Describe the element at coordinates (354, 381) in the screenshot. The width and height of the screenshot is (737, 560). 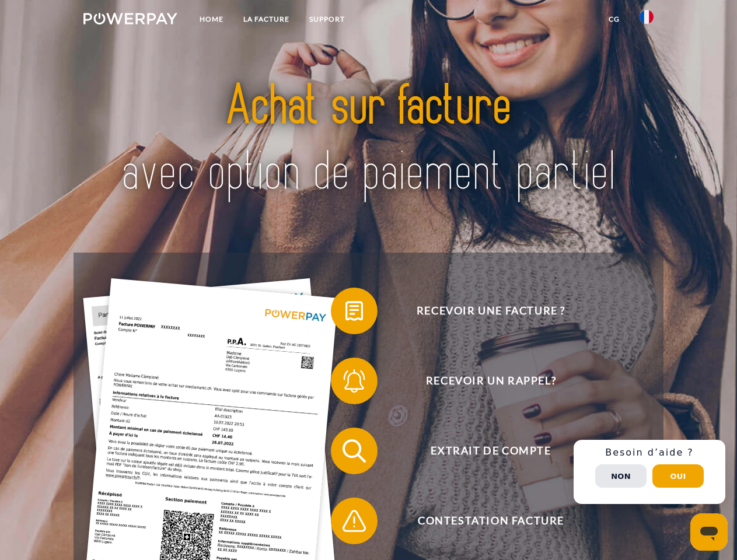
I see `img: qb_bell.svg` at that location.